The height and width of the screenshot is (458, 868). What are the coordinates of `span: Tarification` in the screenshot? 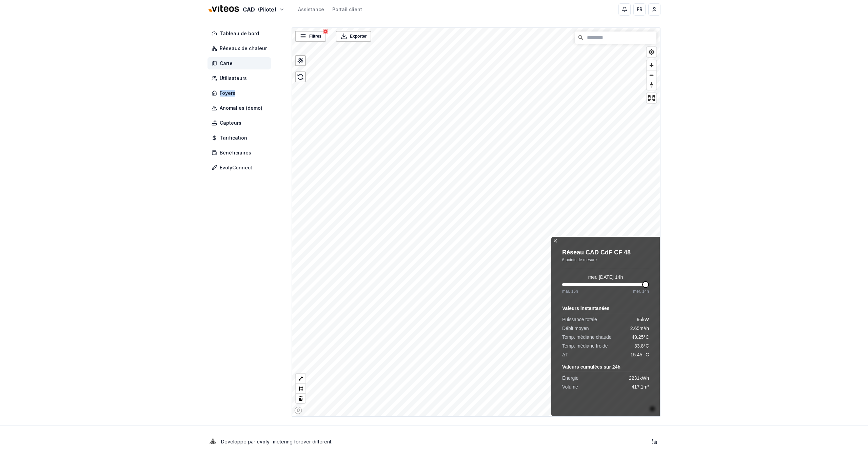 It's located at (233, 138).